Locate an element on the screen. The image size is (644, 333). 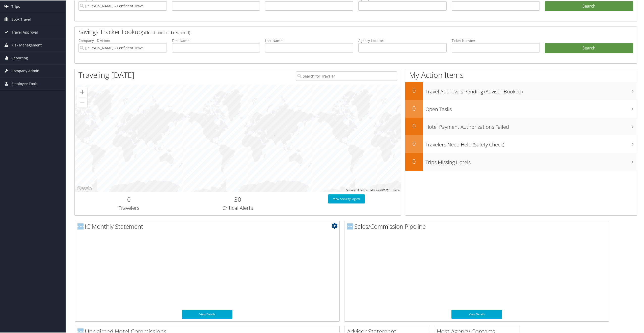
span: Book Travel is located at coordinates (21, 19).